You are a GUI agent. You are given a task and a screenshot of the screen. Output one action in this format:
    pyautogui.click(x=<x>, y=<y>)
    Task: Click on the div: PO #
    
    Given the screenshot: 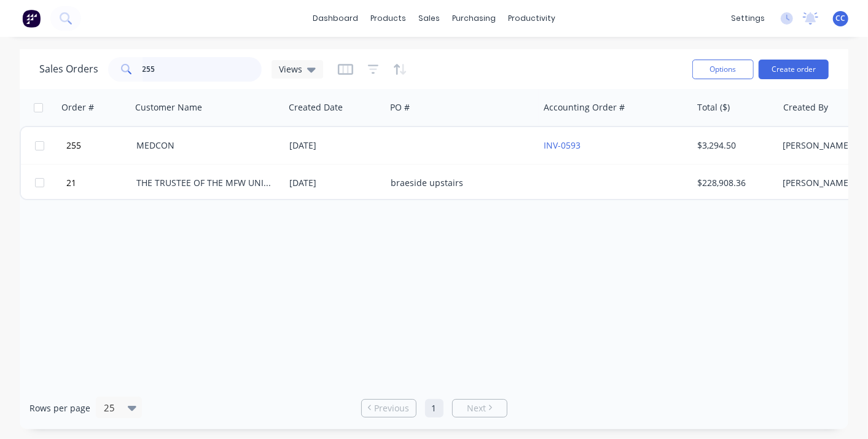 What is the action you would take?
    pyautogui.click(x=400, y=108)
    